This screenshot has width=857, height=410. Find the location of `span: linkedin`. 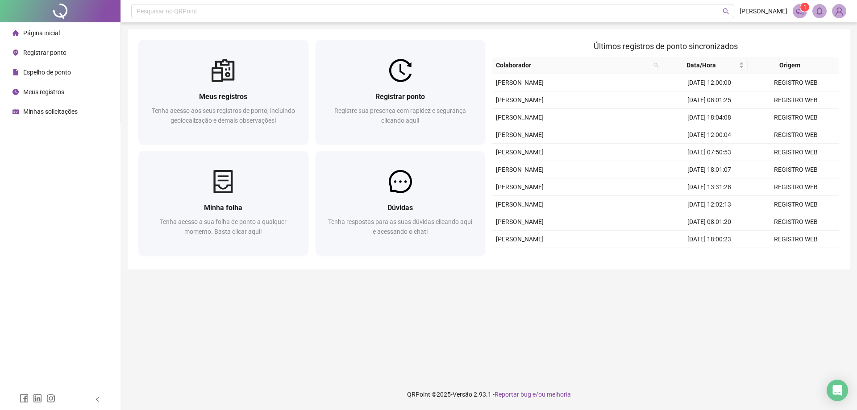

span: linkedin is located at coordinates (37, 399).